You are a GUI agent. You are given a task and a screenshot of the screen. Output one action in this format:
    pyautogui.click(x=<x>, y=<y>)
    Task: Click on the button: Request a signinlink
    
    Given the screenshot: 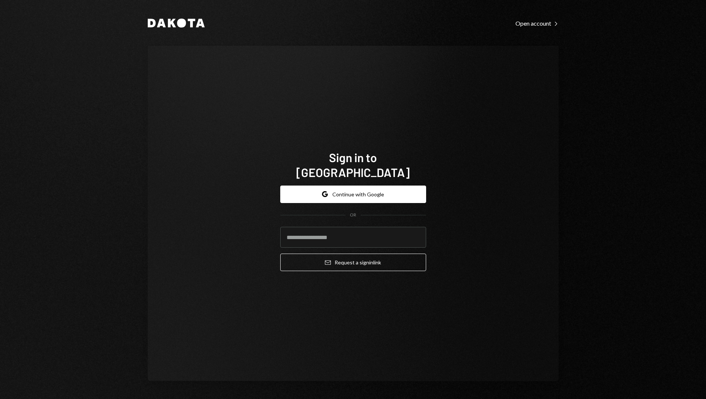 What is the action you would take?
    pyautogui.click(x=353, y=262)
    